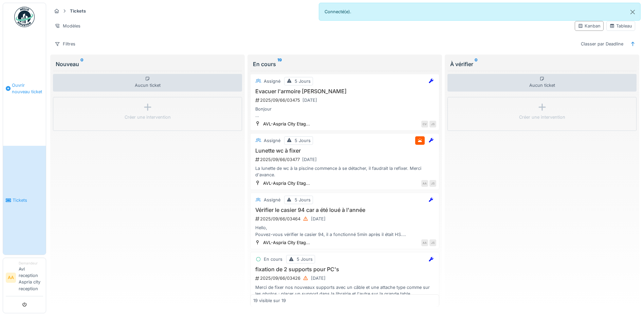  I want to click on div: Hello, Pouvez-vous vérifier le casier 94, il a fonctionné 5min après il était HS. Un membre l'a l..., so click(345, 231).